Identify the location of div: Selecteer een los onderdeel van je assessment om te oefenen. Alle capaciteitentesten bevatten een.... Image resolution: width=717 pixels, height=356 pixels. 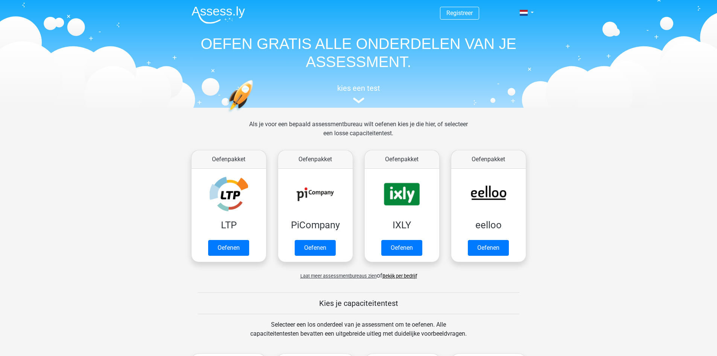
(358, 334).